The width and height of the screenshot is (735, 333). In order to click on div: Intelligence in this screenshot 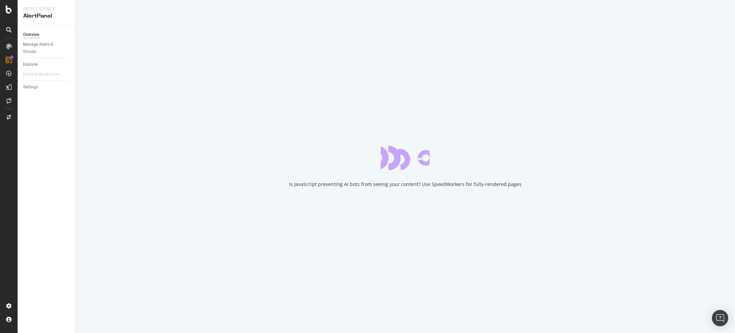, I will do `click(46, 9)`.